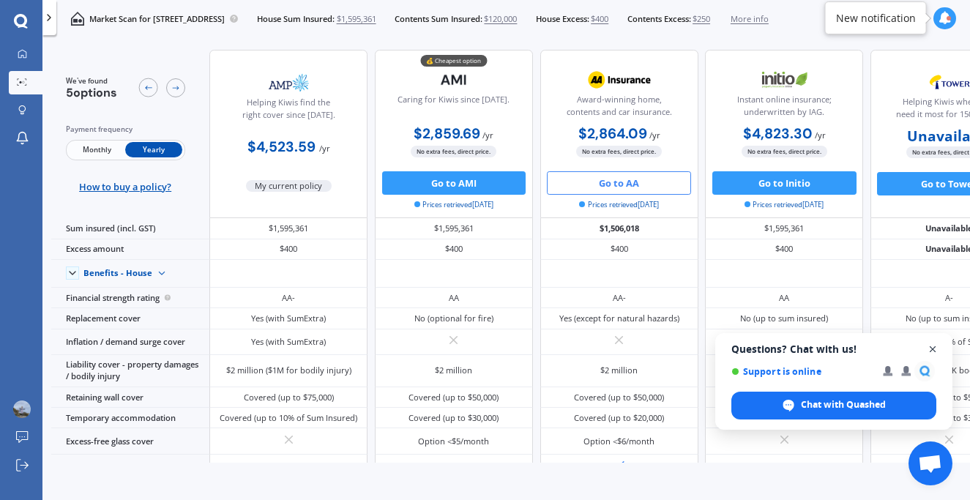 Image resolution: width=970 pixels, height=500 pixels. What do you see at coordinates (289, 186) in the screenshot?
I see `span: My current policy` at bounding box center [289, 186].